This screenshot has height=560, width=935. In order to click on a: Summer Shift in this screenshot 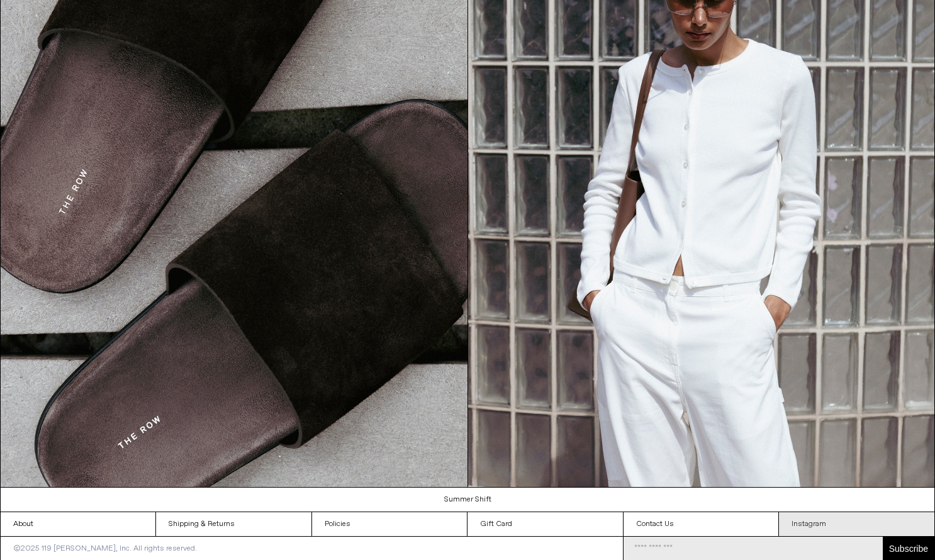, I will do `click(468, 499)`.